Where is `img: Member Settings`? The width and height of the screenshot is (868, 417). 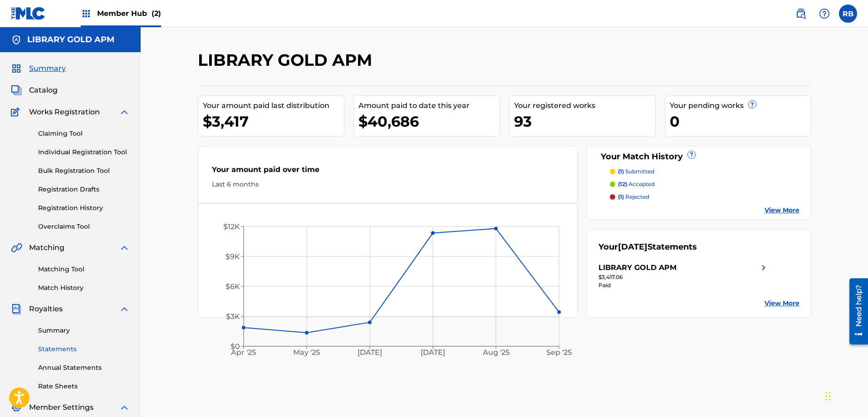
img: Member Settings is located at coordinates (16, 407).